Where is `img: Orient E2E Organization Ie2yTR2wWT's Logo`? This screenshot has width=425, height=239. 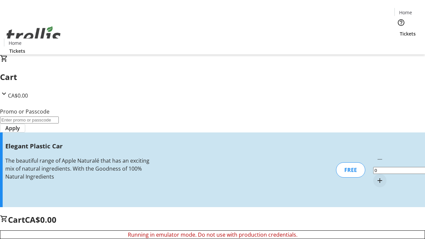
img: Orient E2E Organization Ie2yTR2wWT's Logo is located at coordinates (34, 36).